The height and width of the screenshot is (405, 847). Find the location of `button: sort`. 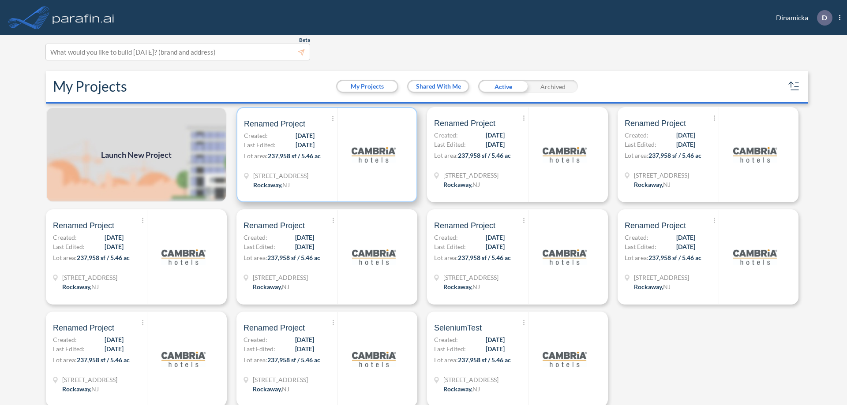

button: sort is located at coordinates (794, 86).